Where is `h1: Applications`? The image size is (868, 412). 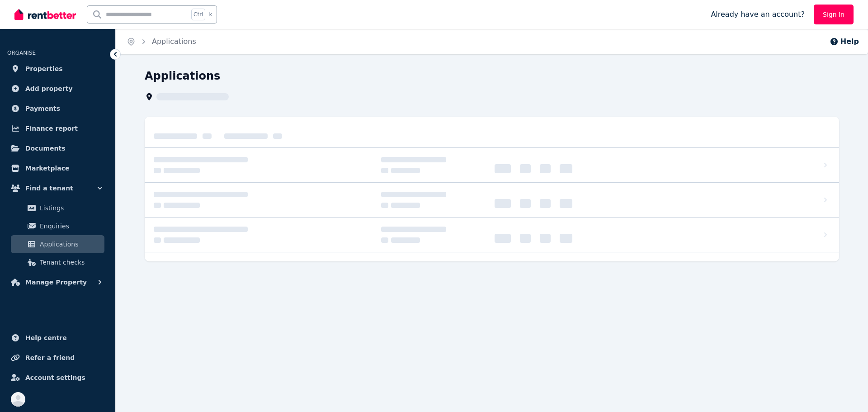 h1: Applications is located at coordinates (182, 76).